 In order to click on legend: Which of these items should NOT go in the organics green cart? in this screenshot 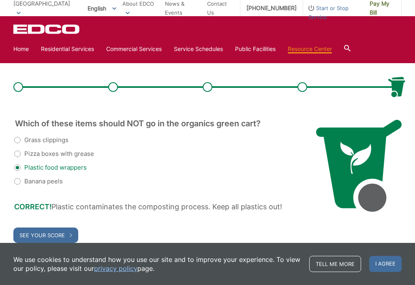, I will do `click(138, 123)`.